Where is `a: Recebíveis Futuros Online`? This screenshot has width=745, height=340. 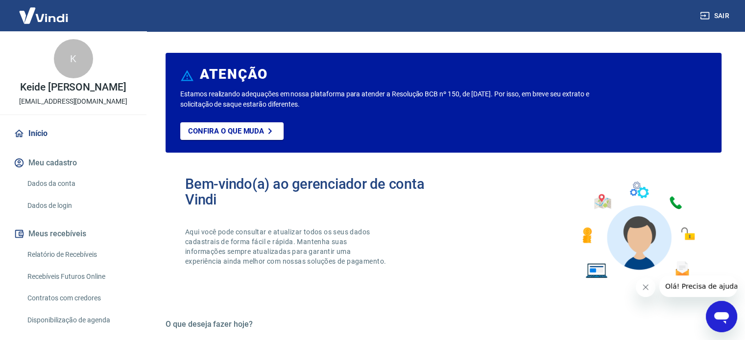
a: Recebíveis Futuros Online is located at coordinates (79, 277).